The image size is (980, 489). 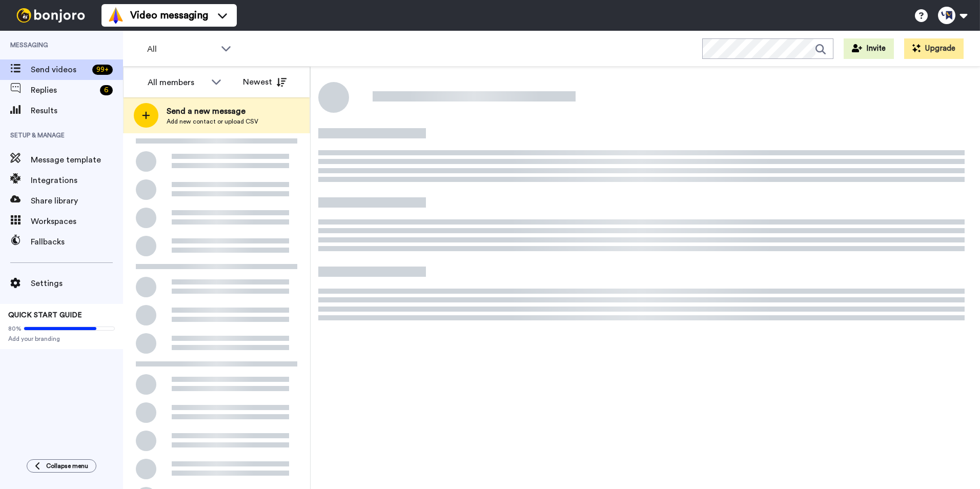 I want to click on span: Integrations, so click(x=77, y=180).